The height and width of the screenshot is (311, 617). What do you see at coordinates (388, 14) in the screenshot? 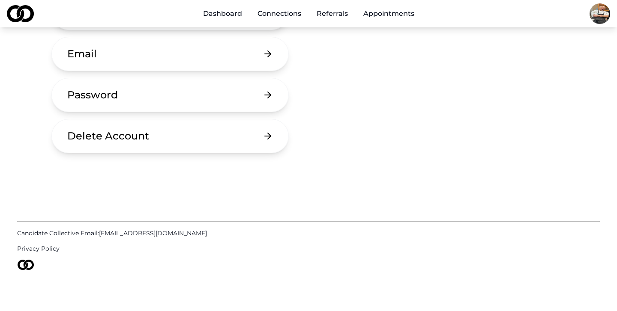
I see `a: Appointments` at bounding box center [388, 14].